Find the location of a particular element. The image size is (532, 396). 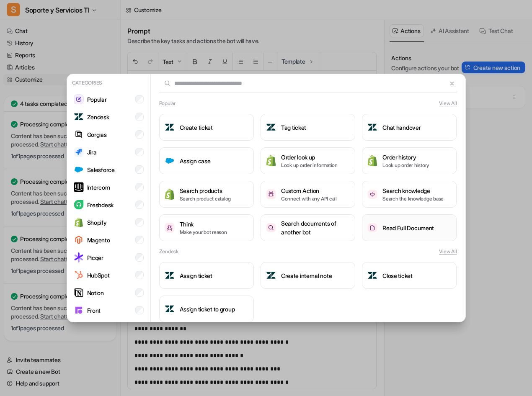

button: Search documents of another botSearch documents of another bot is located at coordinates (307, 228).